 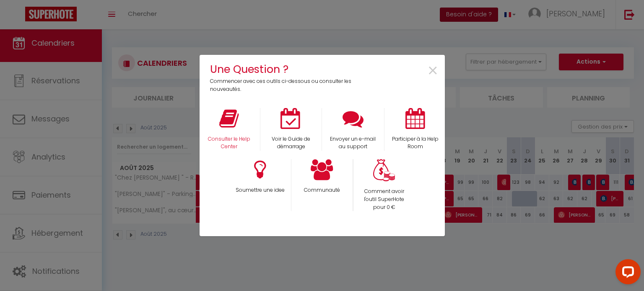 I want to click on p: Communauté, so click(x=322, y=190).